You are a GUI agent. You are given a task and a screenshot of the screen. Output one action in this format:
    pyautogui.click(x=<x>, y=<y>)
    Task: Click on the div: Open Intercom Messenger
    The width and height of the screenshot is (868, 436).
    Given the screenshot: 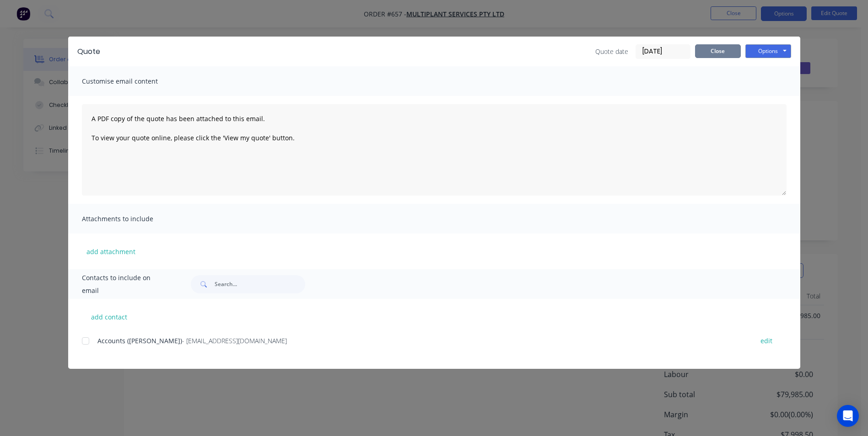 What is the action you would take?
    pyautogui.click(x=847, y=416)
    